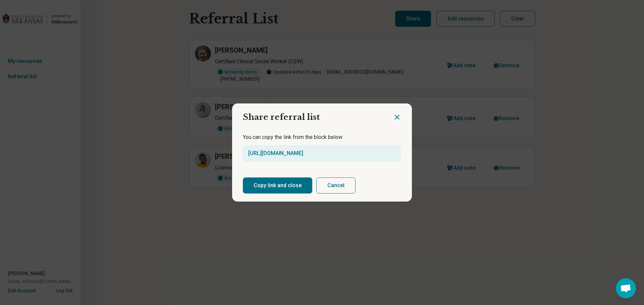 The height and width of the screenshot is (305, 644). Describe the element at coordinates (322, 138) in the screenshot. I see `p: You can copy the link from the block below` at that location.